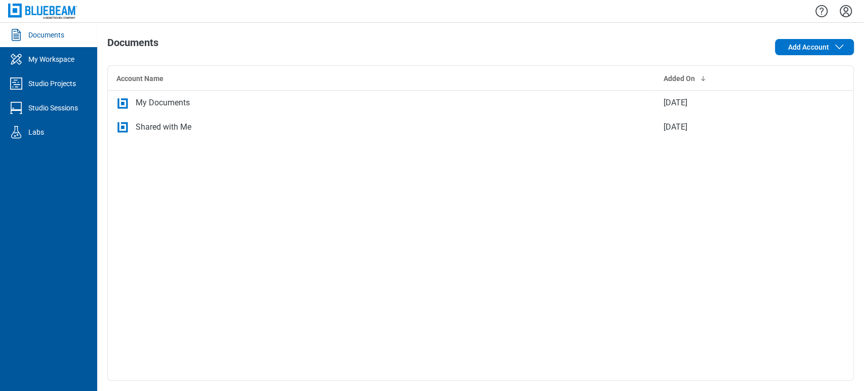 This screenshot has width=864, height=391. Describe the element at coordinates (846, 11) in the screenshot. I see `button: Settings` at that location.